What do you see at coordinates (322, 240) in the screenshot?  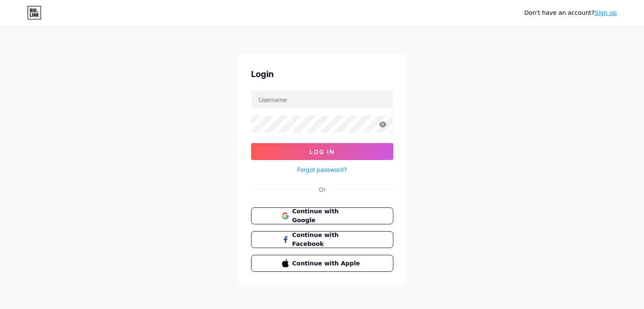 I see `button: Continue with Facebook` at bounding box center [322, 240].